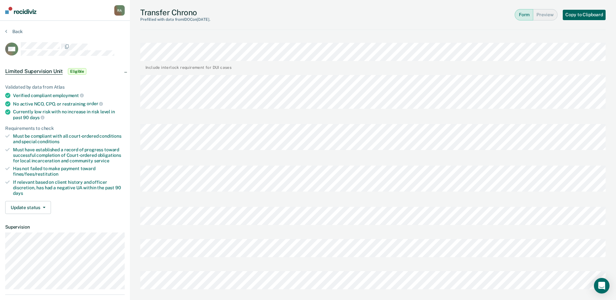 The height and width of the screenshot is (300, 616). I want to click on div: Include interlock requirement for DUI cases, so click(188, 67).